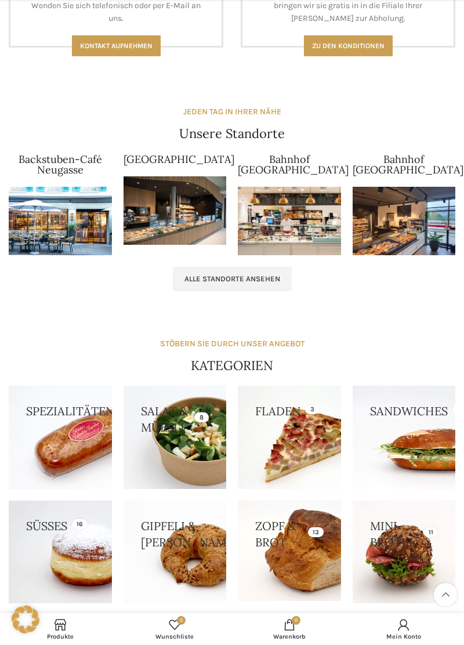 The image size is (464, 645). What do you see at coordinates (232, 279) in the screenshot?
I see `span: Alle Standorte ansehen` at bounding box center [232, 279].